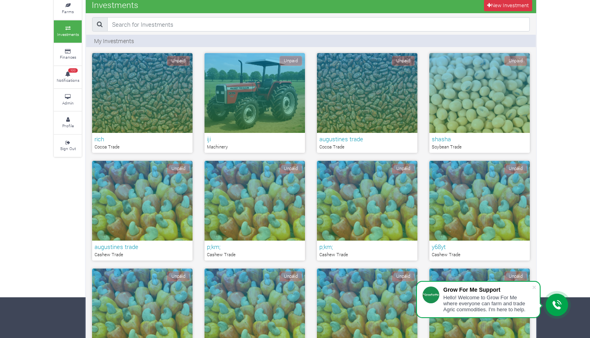 This screenshot has height=338, width=590. Describe the element at coordinates (68, 12) in the screenshot. I see `small: Farms` at that location.